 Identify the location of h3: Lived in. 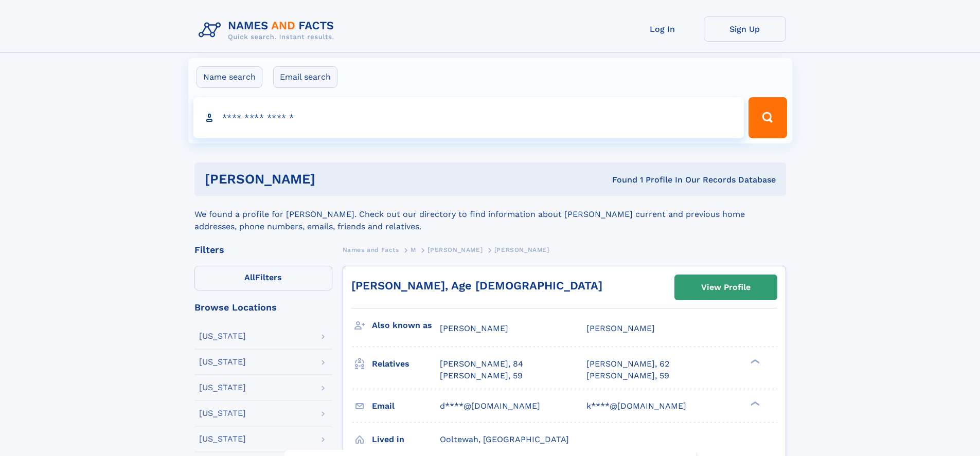
(406, 440).